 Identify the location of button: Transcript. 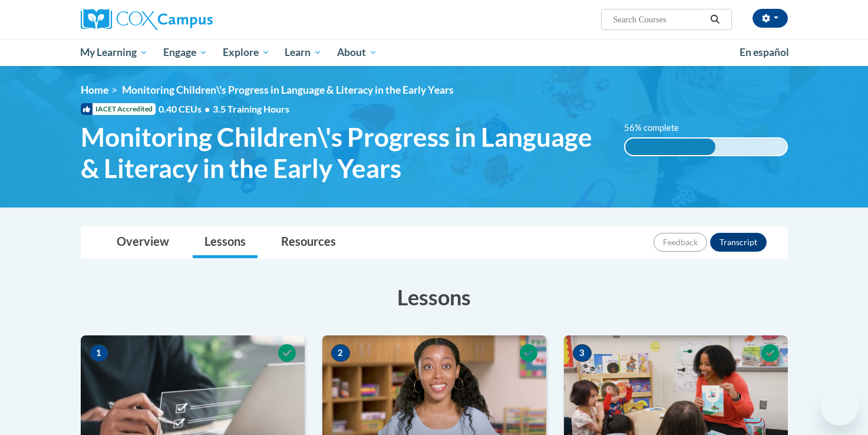
(739, 242).